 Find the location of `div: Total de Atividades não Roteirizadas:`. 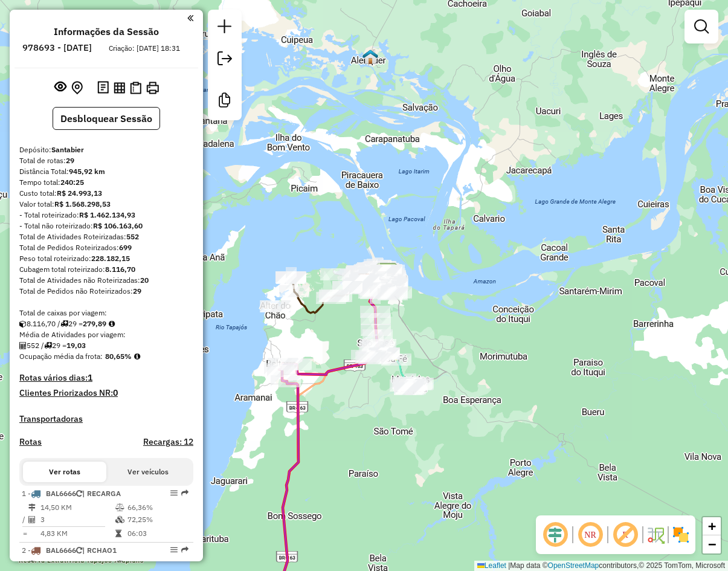

div: Total de Atividades não Roteirizadas: is located at coordinates (107, 280).